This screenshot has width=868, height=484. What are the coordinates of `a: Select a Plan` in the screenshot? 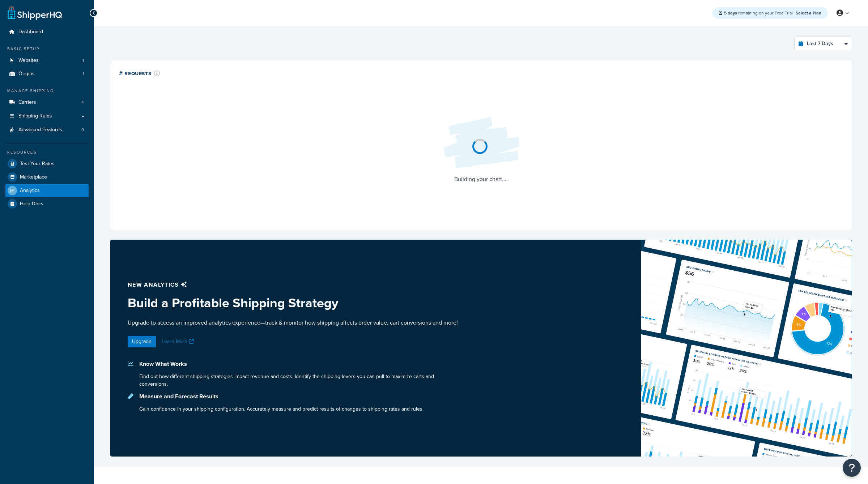 It's located at (808, 13).